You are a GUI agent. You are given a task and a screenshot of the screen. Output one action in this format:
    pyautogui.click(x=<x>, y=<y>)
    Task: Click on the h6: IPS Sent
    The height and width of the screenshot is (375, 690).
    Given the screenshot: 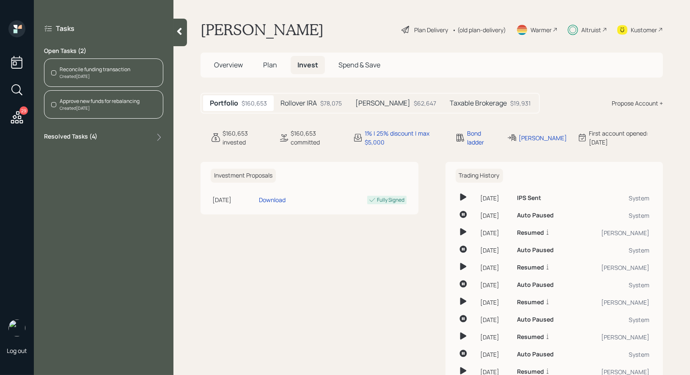 What is the action you would take?
    pyautogui.click(x=529, y=198)
    